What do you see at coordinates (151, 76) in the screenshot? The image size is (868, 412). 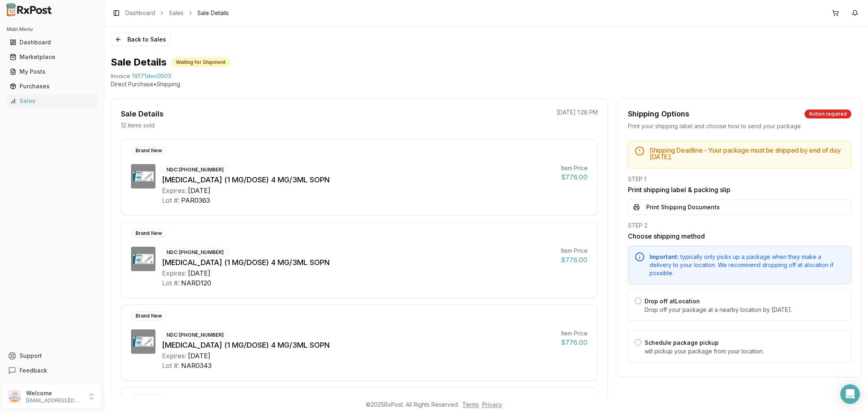 I see `span: 18f71dec0503` at bounding box center [151, 76].